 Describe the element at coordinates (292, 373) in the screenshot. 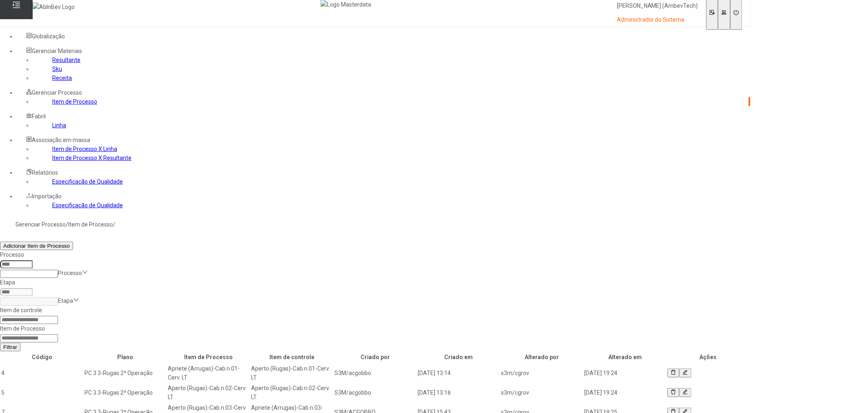

I see `td: Aperto (Rugas)-Cab.n.01-Cerv. LT` at that location.